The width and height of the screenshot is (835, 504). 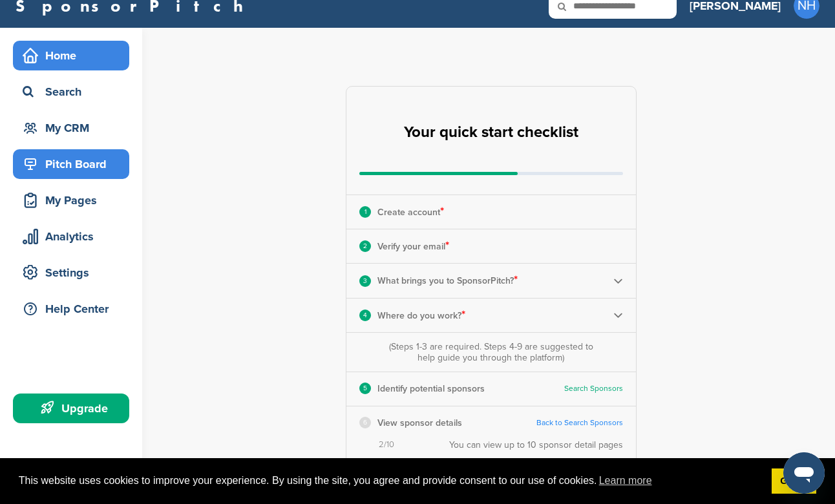 What do you see at coordinates (365, 212) in the screenshot?
I see `div: 1` at bounding box center [365, 212].